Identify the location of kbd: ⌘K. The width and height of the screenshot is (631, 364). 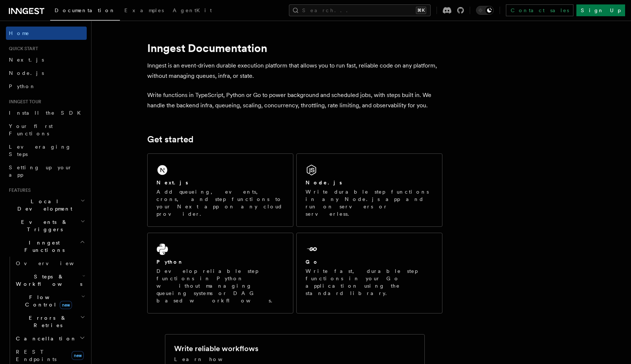
(421, 10).